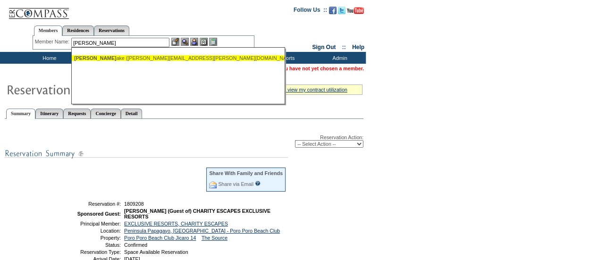 The height and width of the screenshot is (260, 597). I want to click on td: Reservation #:, so click(87, 204).